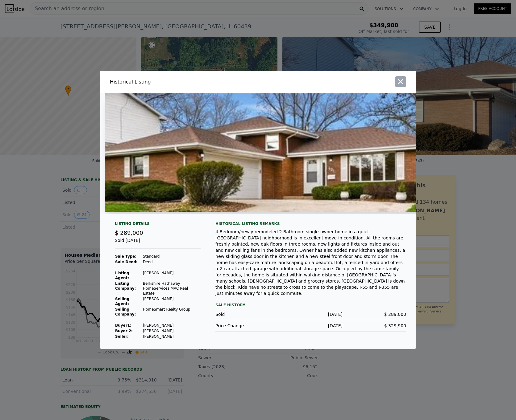  What do you see at coordinates (171, 289) in the screenshot?
I see `td: Berkshire Hathaway HomeServices MAC Real Estate` at bounding box center [171, 289].